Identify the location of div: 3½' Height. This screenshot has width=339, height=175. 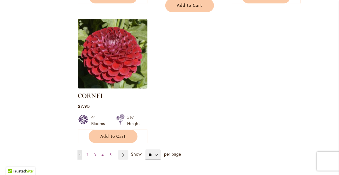
(134, 121).